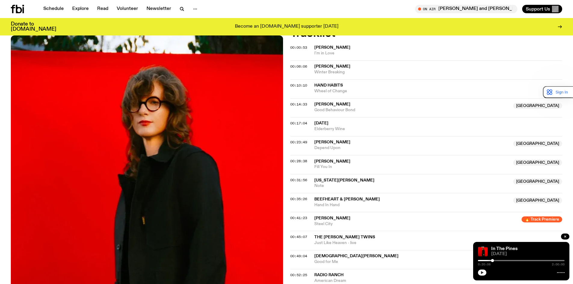 The image size is (573, 284). What do you see at coordinates (426, 33) in the screenshot?
I see `h2: Tracklist` at bounding box center [426, 33].